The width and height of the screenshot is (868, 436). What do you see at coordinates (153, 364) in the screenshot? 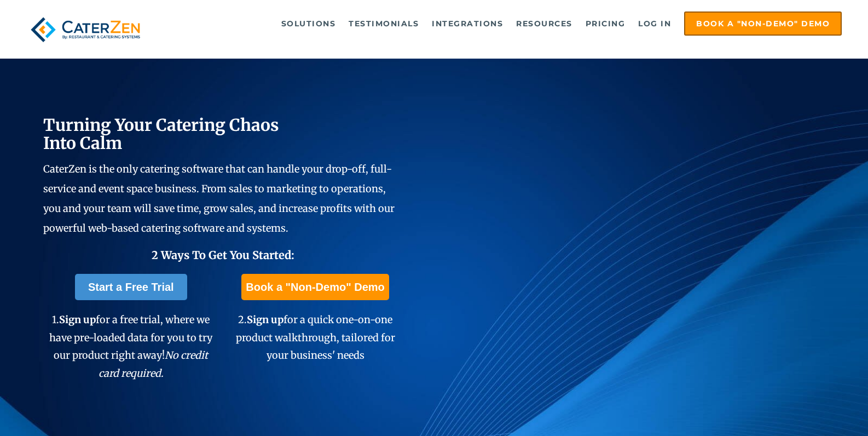
I see `em: No credit card required.` at bounding box center [153, 364].